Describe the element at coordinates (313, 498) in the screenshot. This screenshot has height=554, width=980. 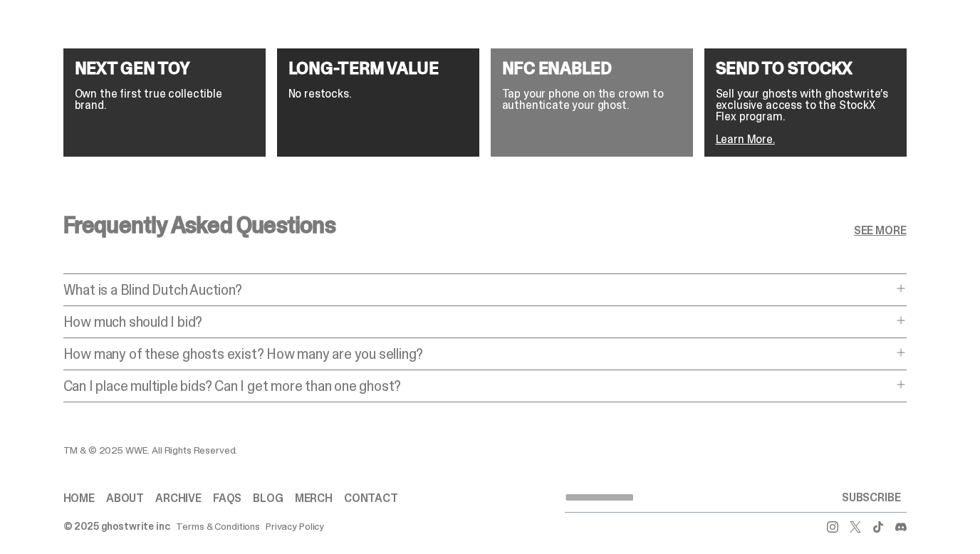
I see `a: Merch` at that location.